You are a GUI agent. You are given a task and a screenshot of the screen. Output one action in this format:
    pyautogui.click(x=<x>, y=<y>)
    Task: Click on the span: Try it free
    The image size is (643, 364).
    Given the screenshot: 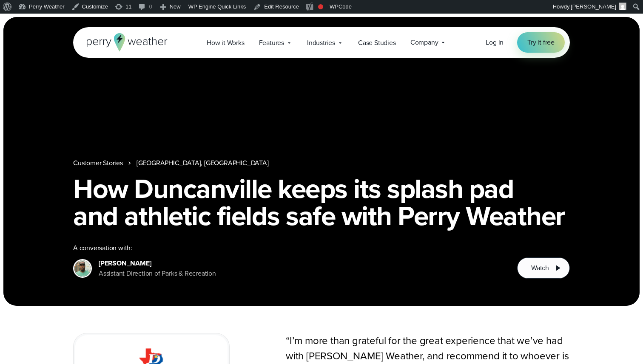 What is the action you would take?
    pyautogui.click(x=541, y=42)
    